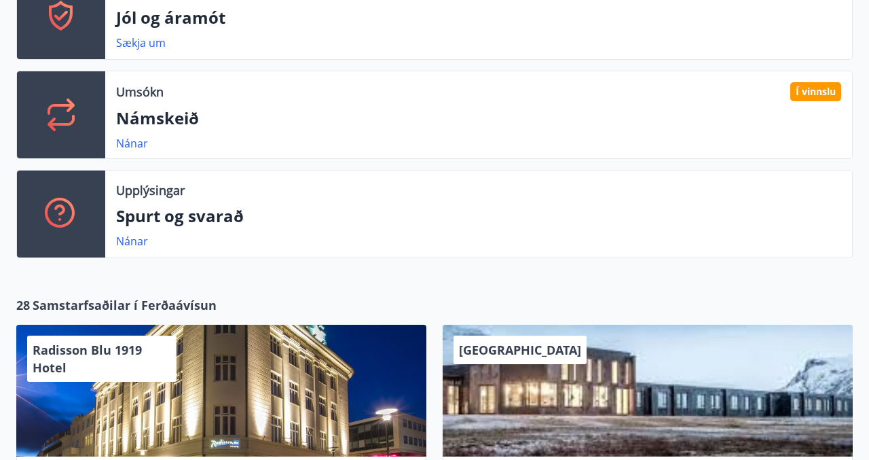  What do you see at coordinates (479, 18) in the screenshot?
I see `p: Jól og áramót` at bounding box center [479, 18].